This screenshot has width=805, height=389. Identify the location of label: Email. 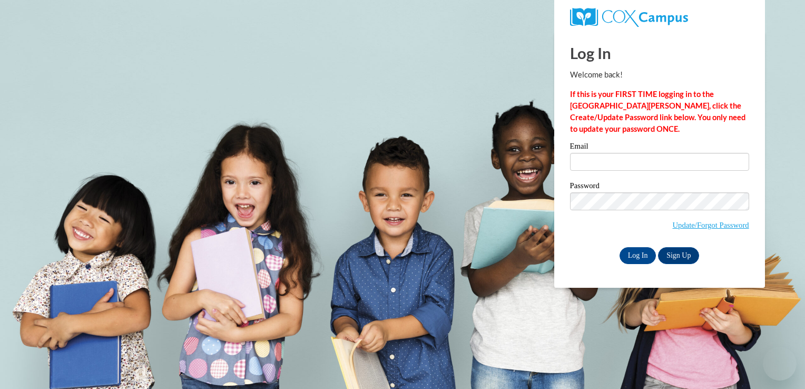
(659, 147).